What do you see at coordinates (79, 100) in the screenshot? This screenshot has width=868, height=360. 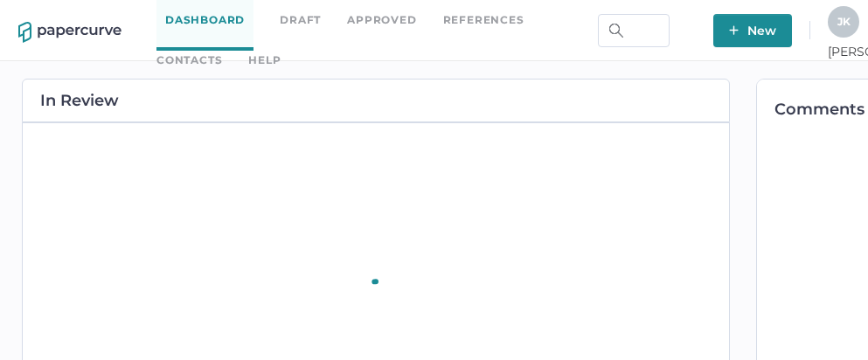 I see `h2: In Review` at bounding box center [79, 100].